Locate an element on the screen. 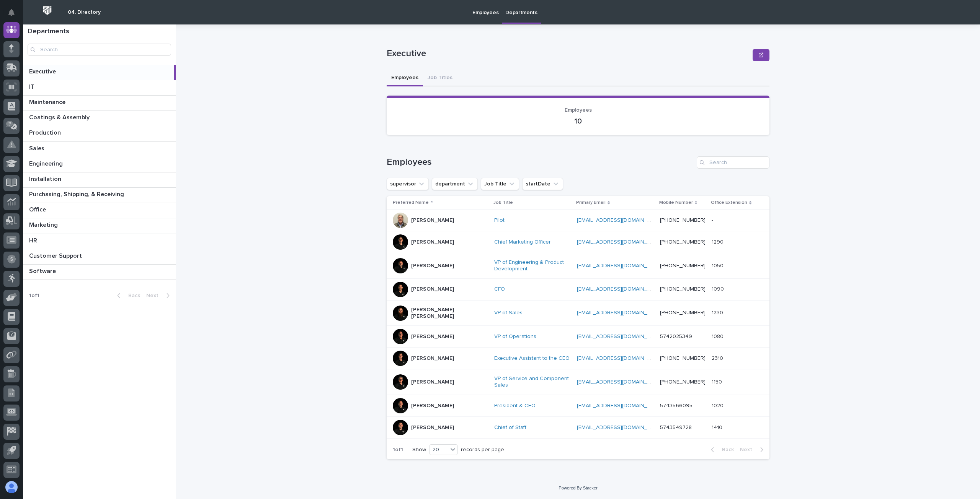  a: 5743549728 is located at coordinates (675, 428).